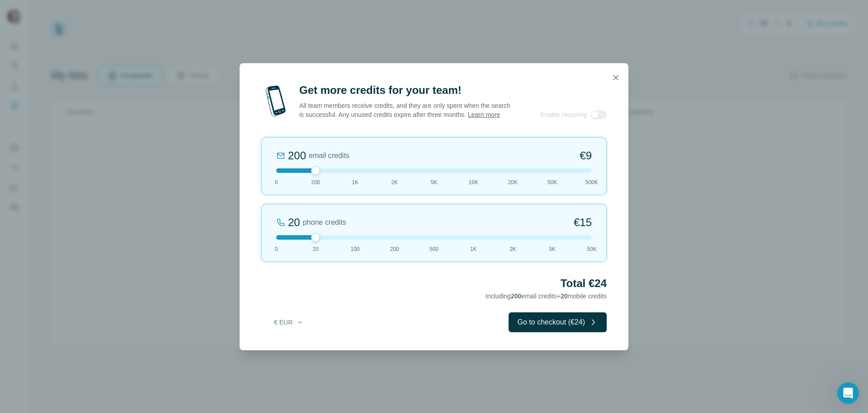 The width and height of the screenshot is (868, 413). What do you see at coordinates (23, 24) in the screenshot?
I see `img: logo` at bounding box center [23, 24].